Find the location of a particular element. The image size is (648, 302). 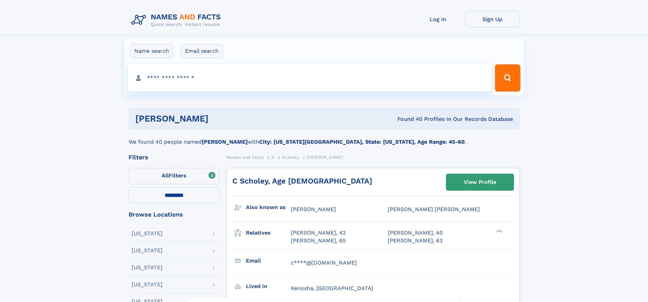

a: Names and Facts is located at coordinates (245, 157).